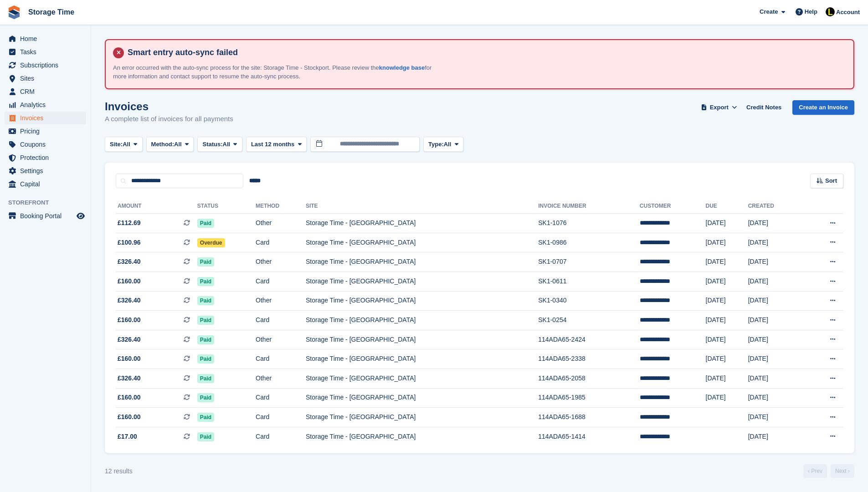 Image resolution: width=868 pixels, height=492 pixels. I want to click on span: Export, so click(719, 107).